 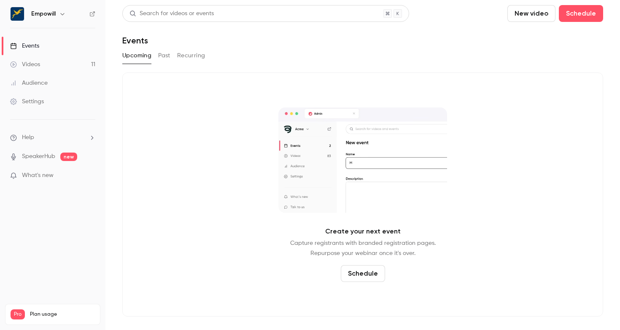 I want to click on a: SpeakerHub, so click(x=38, y=156).